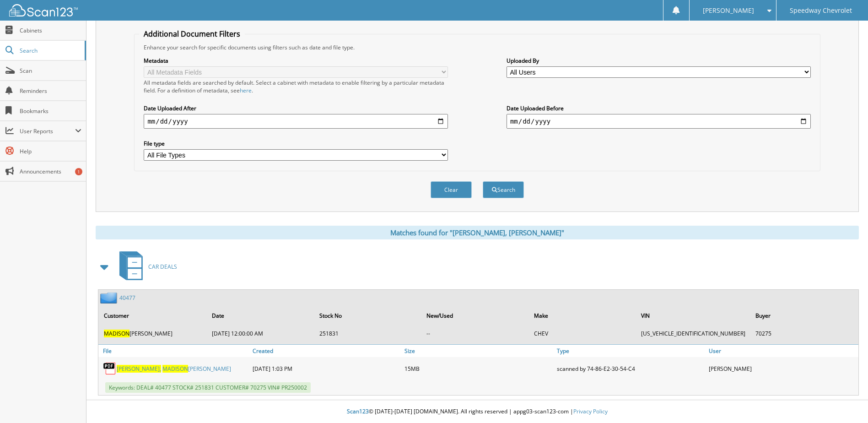 This screenshot has width=868, height=423. What do you see at coordinates (163, 266) in the screenshot?
I see `span: CAR DEALS` at bounding box center [163, 266].